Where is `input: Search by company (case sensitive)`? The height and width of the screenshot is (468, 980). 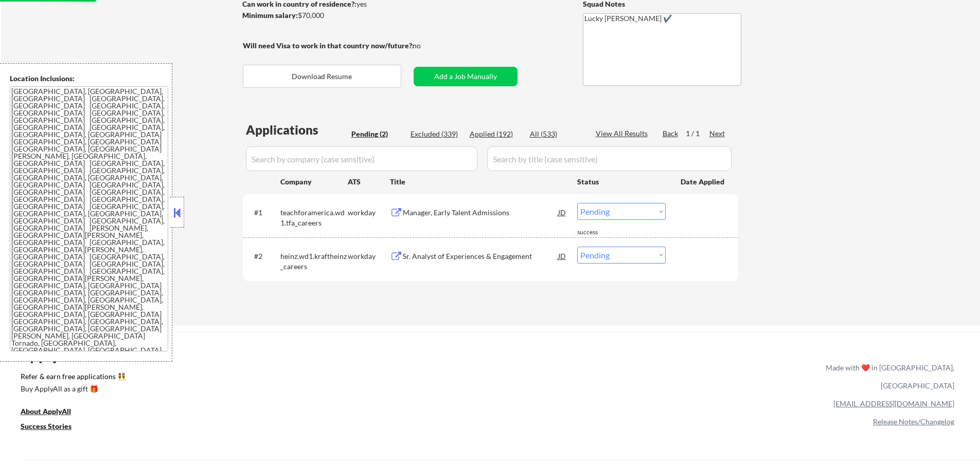 input: Search by company (case sensitive) is located at coordinates (361, 159).